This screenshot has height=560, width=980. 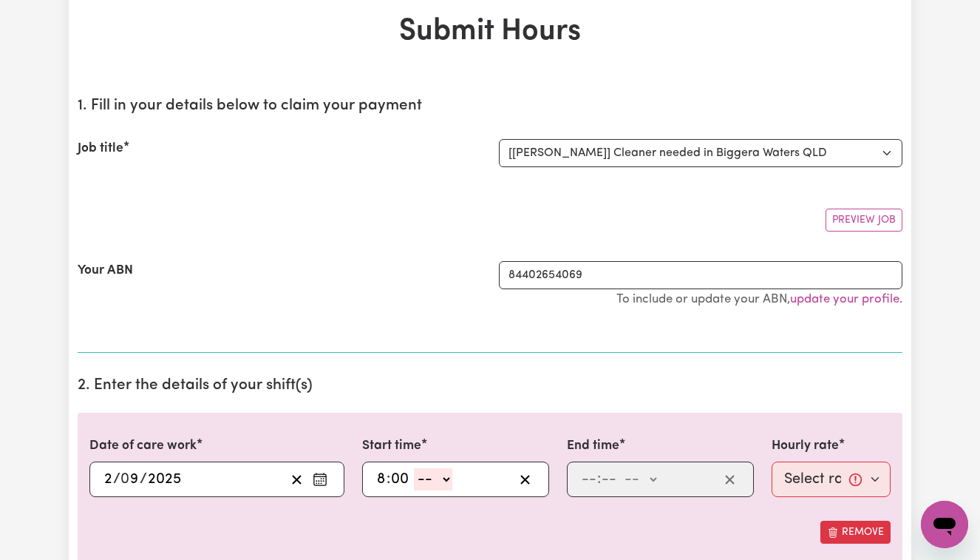 What do you see at coordinates (105, 271) in the screenshot?
I see `label: Your ABN` at bounding box center [105, 271].